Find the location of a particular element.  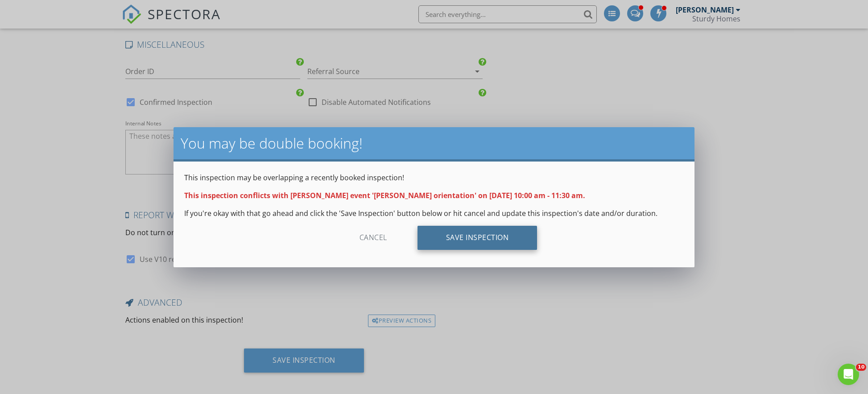

p: If you're okay with that go ahead and click the 'Save Inspection' button below or hit cancel and ... is located at coordinates (434, 213).